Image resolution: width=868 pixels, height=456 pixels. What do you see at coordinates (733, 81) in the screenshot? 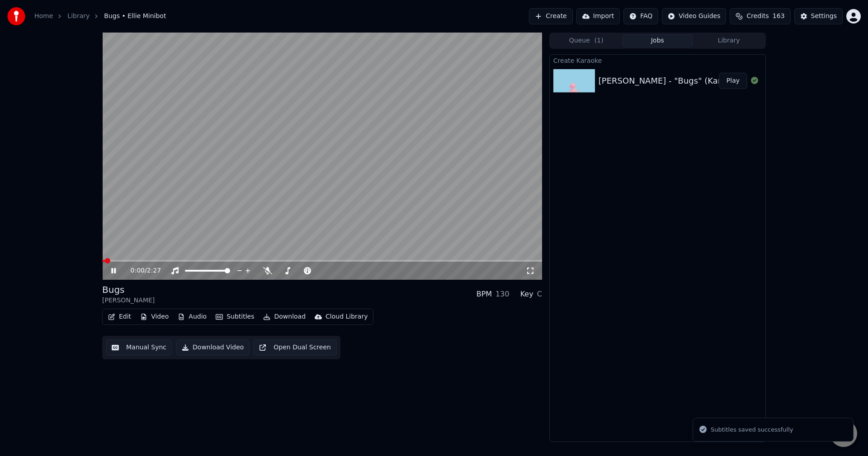
I see `button: Play` at bounding box center [733, 81].